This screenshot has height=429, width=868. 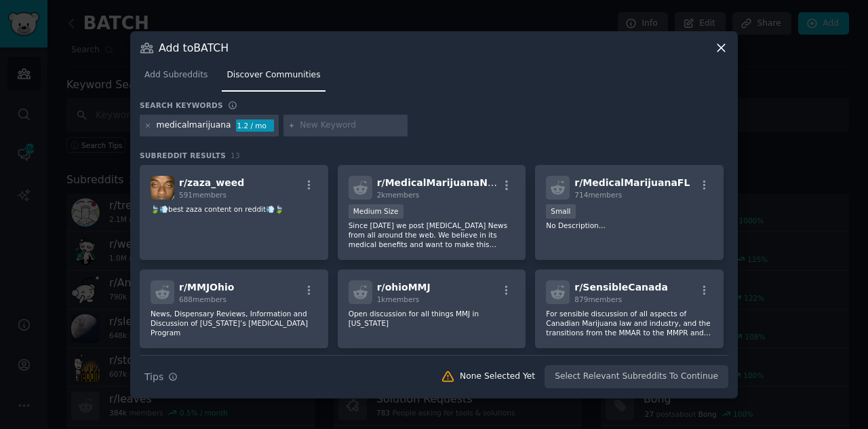 I want to click on span: r/ MedicalMarijuanaFL, so click(x=632, y=182).